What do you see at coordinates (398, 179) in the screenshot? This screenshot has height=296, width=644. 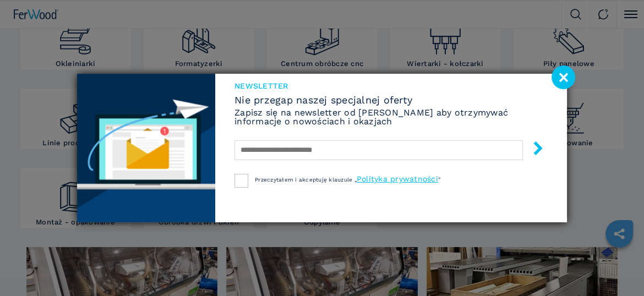 I see `a: Polityka prywatności` at bounding box center [398, 179].